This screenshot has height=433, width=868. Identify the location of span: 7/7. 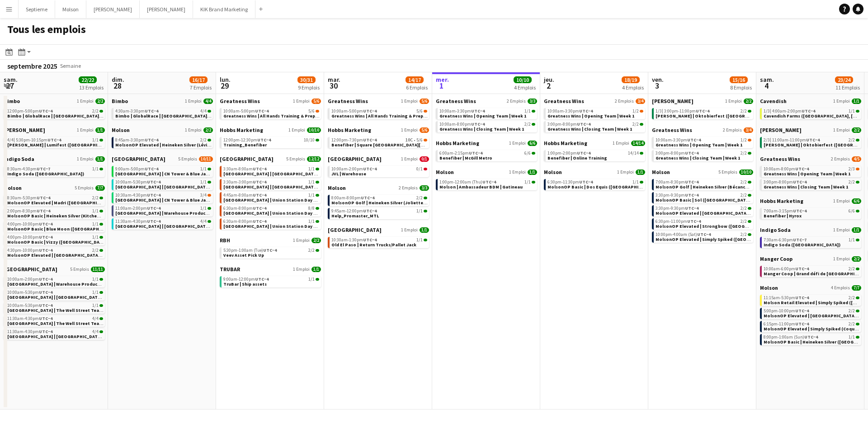
(100, 188).